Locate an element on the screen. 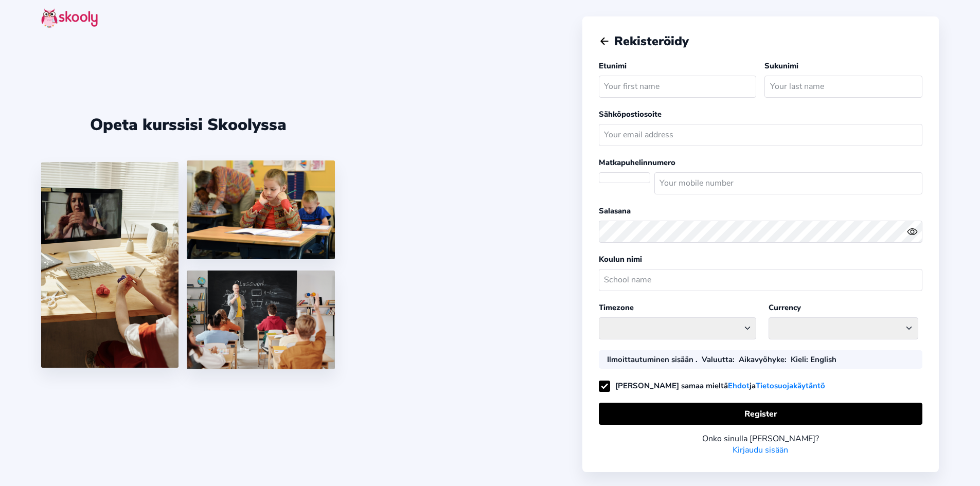 Image resolution: width=980 pixels, height=486 pixels. div: Ilmoittautuminen sisään . is located at coordinates (652, 359).